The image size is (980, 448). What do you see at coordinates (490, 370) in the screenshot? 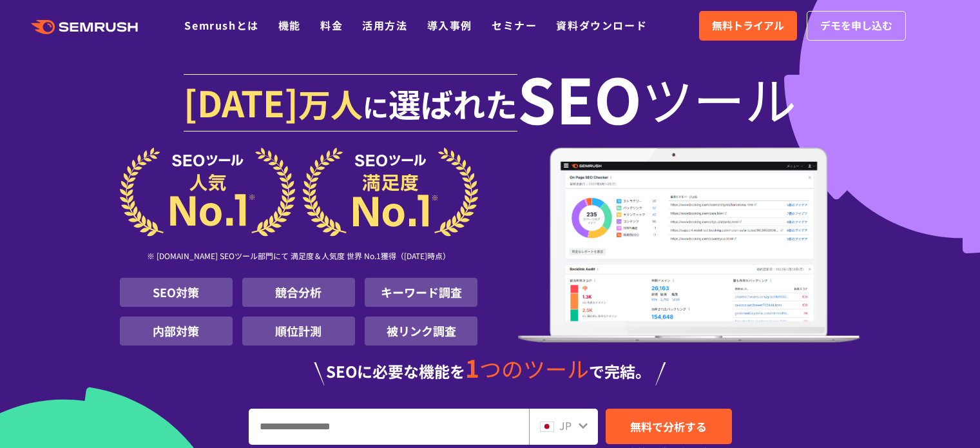
I see `div: SEOに必要な機能を` at bounding box center [490, 370].